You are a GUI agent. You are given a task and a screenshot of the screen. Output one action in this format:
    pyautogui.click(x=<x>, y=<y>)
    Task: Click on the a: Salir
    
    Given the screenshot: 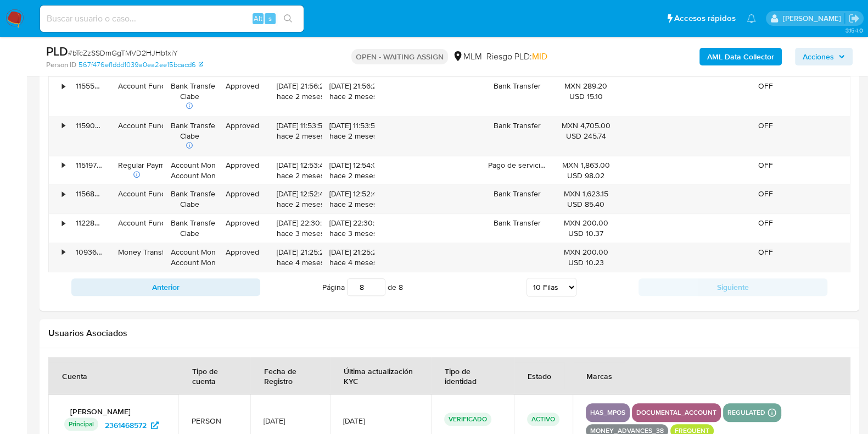 What is the action you would take?
    pyautogui.click(x=854, y=18)
    